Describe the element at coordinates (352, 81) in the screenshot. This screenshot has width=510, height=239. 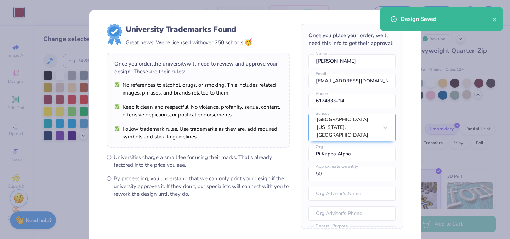
I see `input: Email` at that location.